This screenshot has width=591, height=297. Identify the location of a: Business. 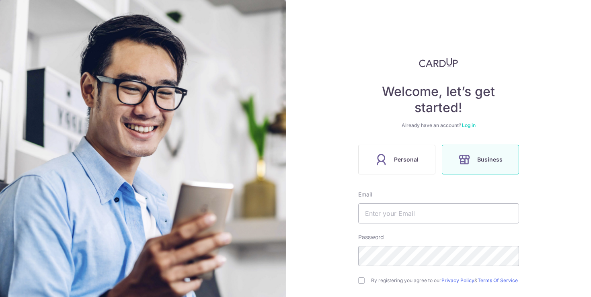
(480, 160).